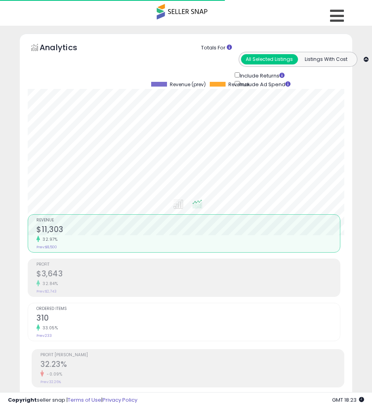 The width and height of the screenshot is (372, 408). Describe the element at coordinates (188, 265) in the screenshot. I see `span: Profit` at that location.